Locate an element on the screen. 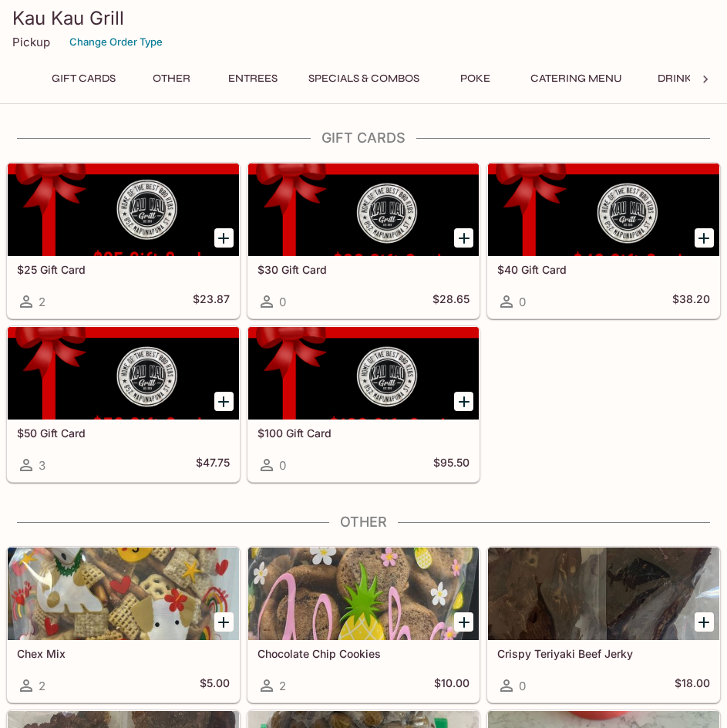 Image resolution: width=727 pixels, height=728 pixels. h5: $10.00 is located at coordinates (452, 686).